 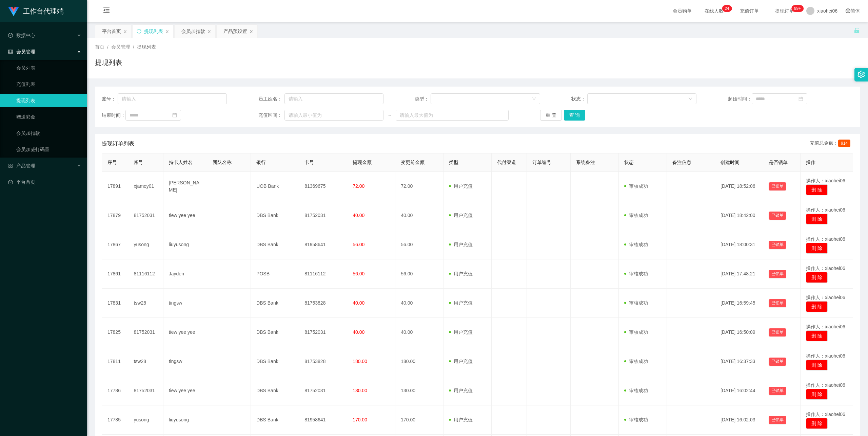 I want to click on span: 充值订单, so click(x=749, y=11).